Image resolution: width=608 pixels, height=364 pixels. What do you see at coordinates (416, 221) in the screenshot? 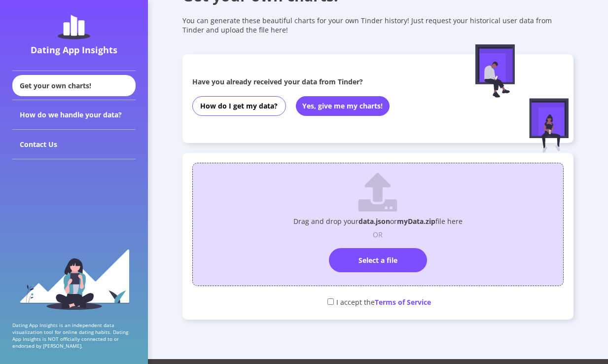
I see `span: myData.zip` at bounding box center [416, 221].